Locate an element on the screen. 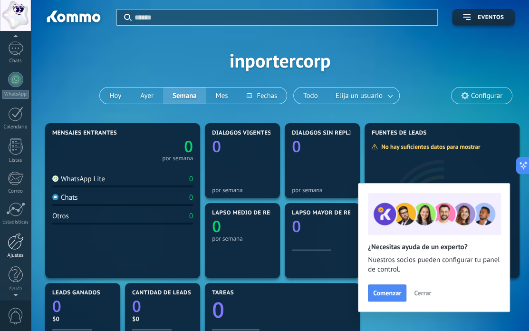 The width and height of the screenshot is (529, 331). span: Diálogos vigentes is located at coordinates (241, 133).